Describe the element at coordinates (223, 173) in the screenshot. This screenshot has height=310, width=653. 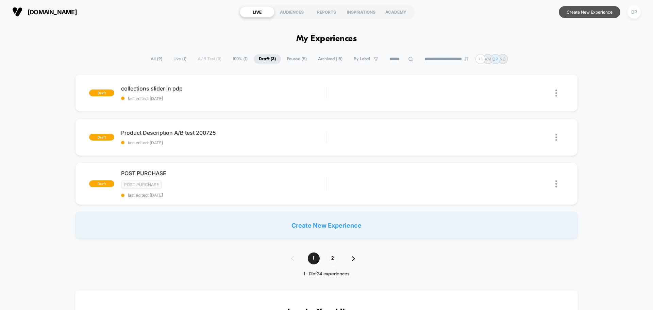
I see `span: POST PURCHASE` at that location.